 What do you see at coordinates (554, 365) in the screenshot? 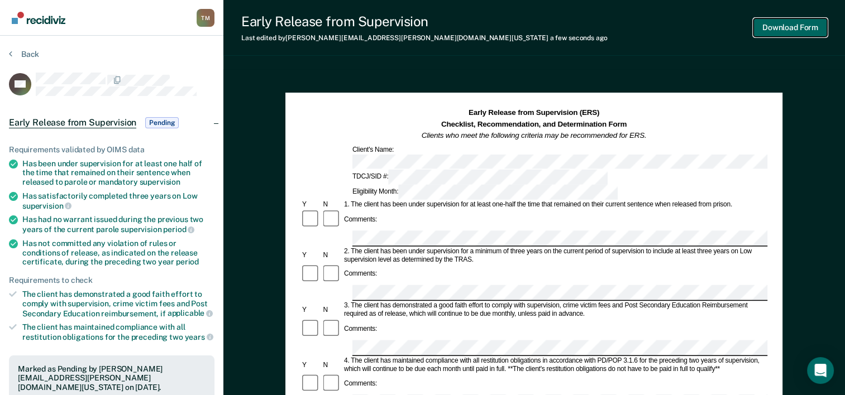
I see `div: 4. The client has maintained compliance with all restitution obligations in accordance with PD/PO...` at bounding box center [554, 365].